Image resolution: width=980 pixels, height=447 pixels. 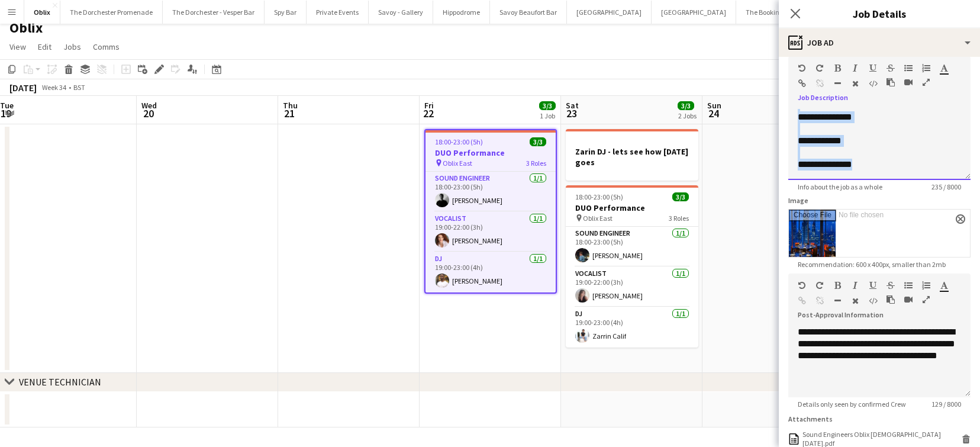 I want to click on button: Hippodrome, so click(x=461, y=12).